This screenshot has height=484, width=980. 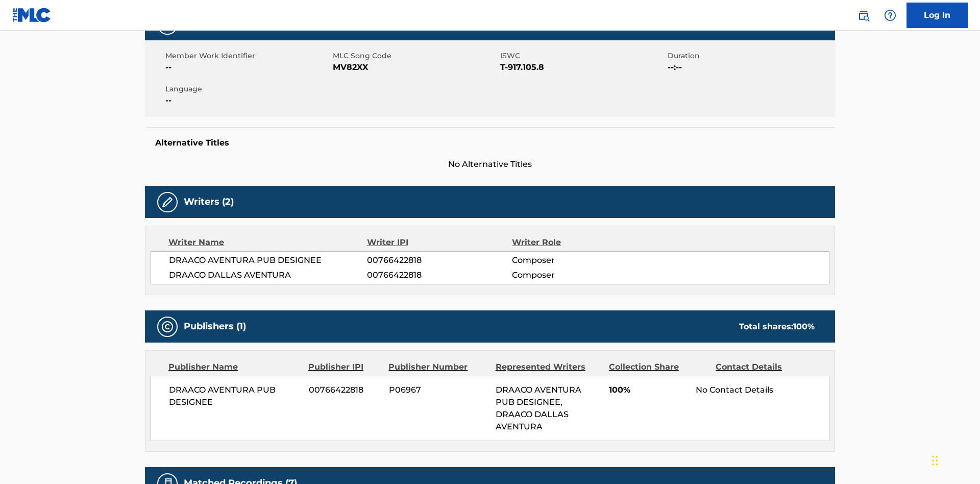 I want to click on img: Writers, so click(x=167, y=202).